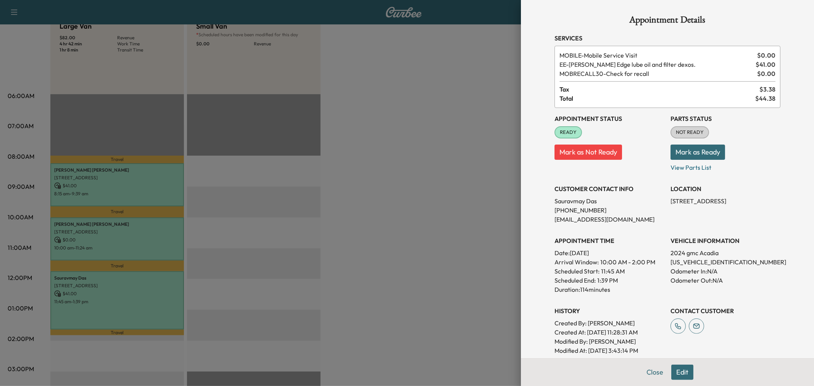  Describe the element at coordinates (657, 55) in the screenshot. I see `span: Mobile Service Visit` at that location.